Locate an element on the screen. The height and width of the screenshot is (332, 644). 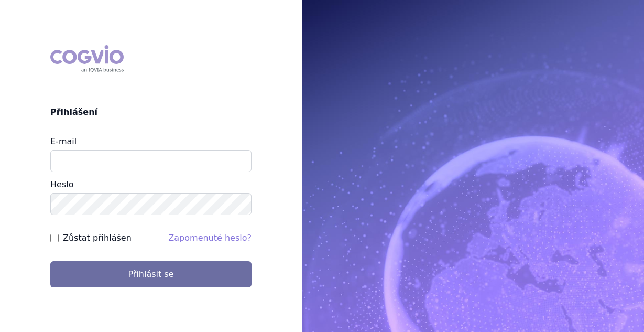
label: E-mail is located at coordinates (63, 141).